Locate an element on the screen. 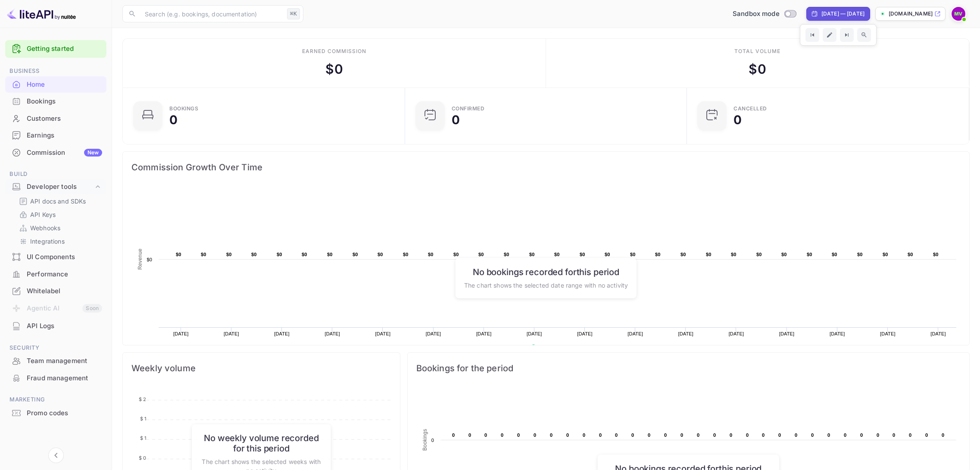  div: Bookings is located at coordinates (55, 101).